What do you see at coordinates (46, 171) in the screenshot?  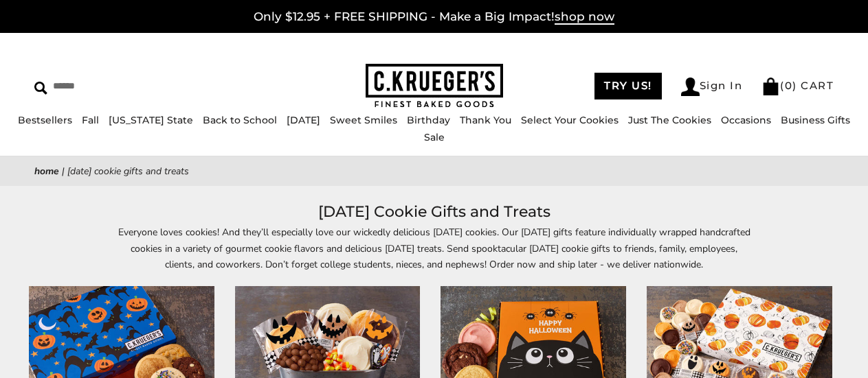 I see `a: Home` at bounding box center [46, 171].